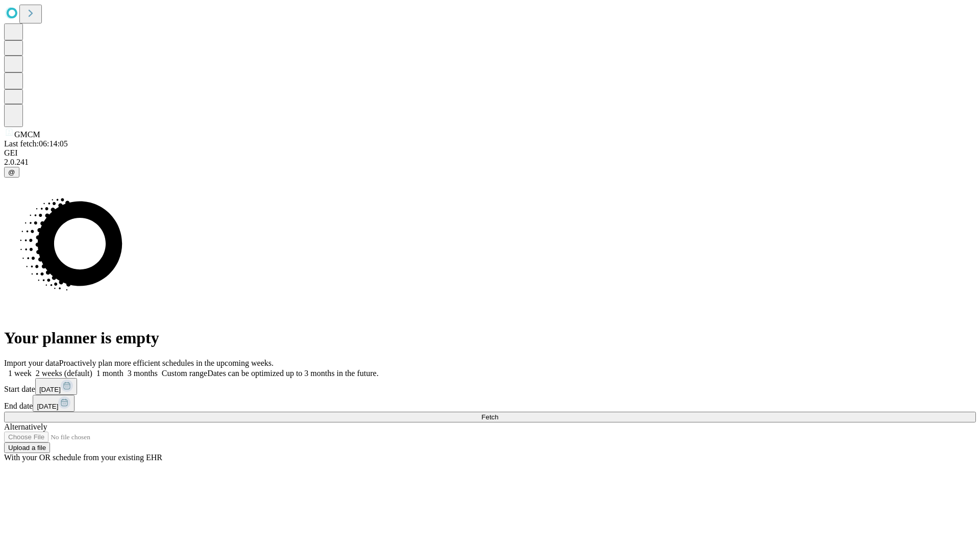 The height and width of the screenshot is (551, 980). I want to click on span: Proactively plan more efficient schedules in the upcoming weeks., so click(167, 363).